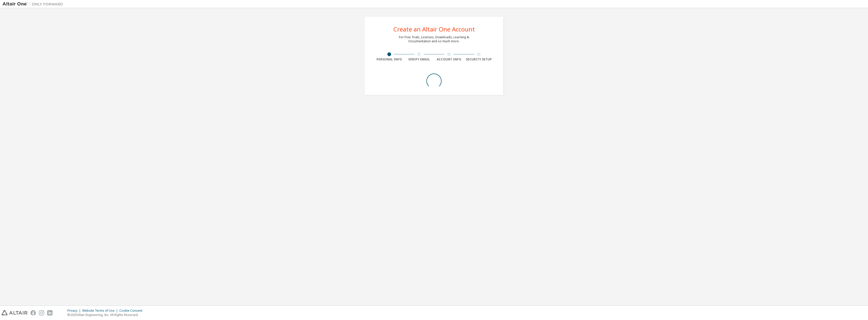  Describe the element at coordinates (34, 4) in the screenshot. I see `img: Altair One` at that location.